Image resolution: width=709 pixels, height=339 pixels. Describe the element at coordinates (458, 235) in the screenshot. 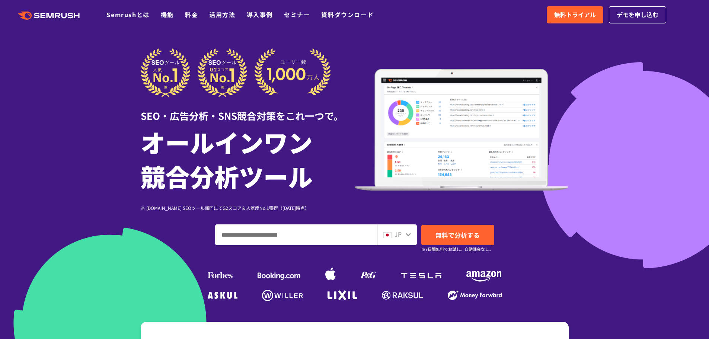

I see `span: 無料で分析する` at that location.